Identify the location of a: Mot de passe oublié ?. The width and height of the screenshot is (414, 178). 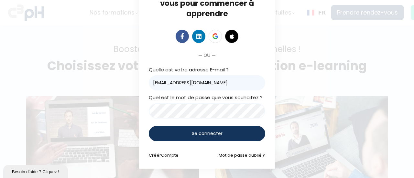
(242, 155).